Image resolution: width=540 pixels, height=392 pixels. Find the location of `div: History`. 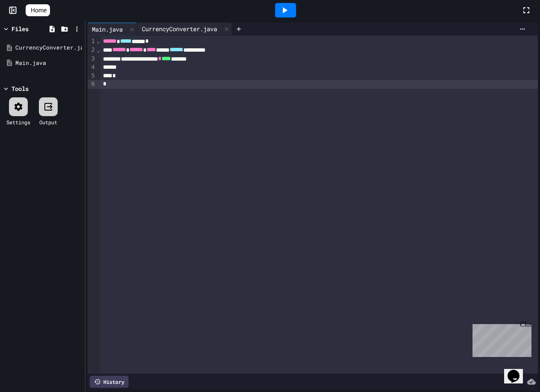

div: History is located at coordinates (109, 382).